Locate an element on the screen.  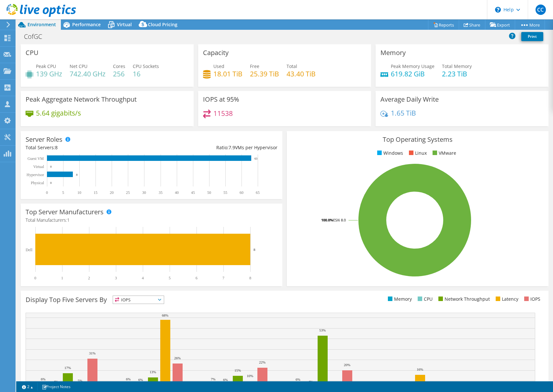
text: 25 is located at coordinates (128, 193).